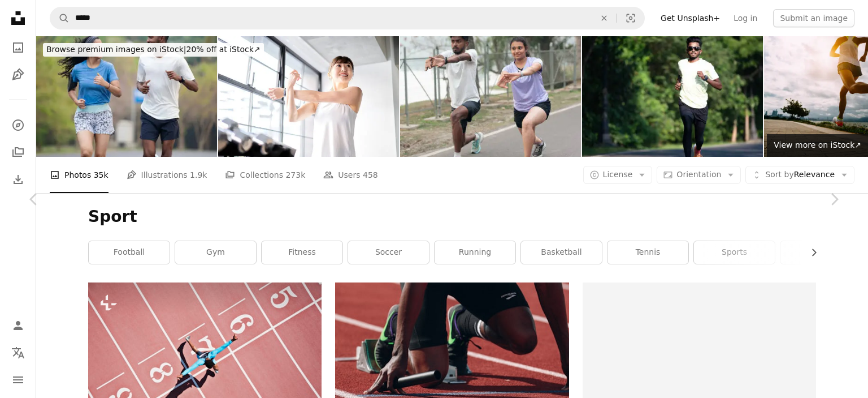 Image resolution: width=868 pixels, height=398 pixels. I want to click on h1: Sport, so click(452, 216).